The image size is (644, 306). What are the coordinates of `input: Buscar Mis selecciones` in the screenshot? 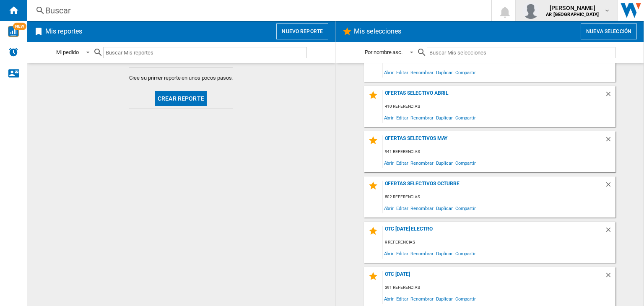 It's located at (521, 52).